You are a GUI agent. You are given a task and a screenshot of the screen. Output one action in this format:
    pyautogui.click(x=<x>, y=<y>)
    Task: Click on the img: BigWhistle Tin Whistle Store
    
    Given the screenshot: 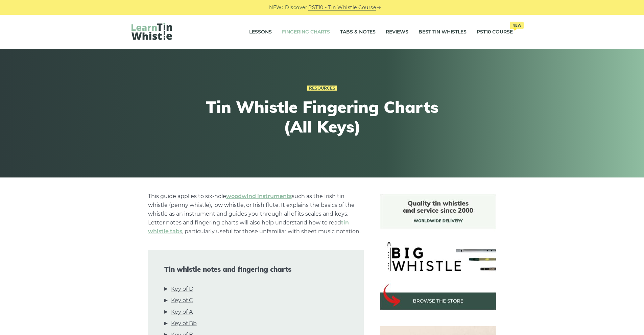 What is the action you would take?
    pyautogui.click(x=438, y=252)
    